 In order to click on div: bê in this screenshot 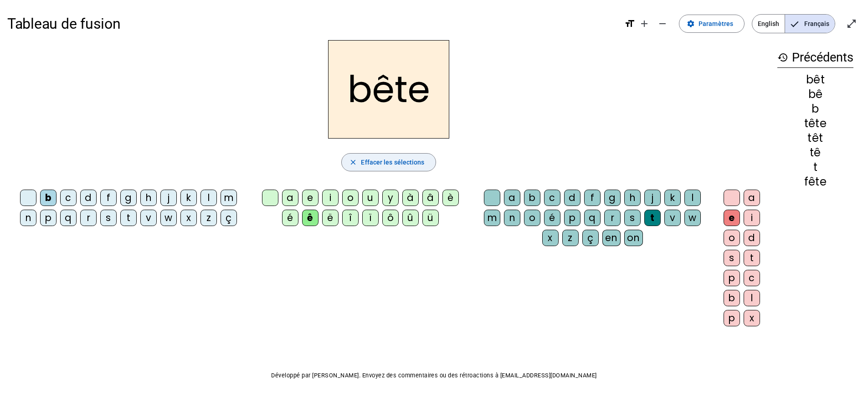, I will do `click(815, 95)`.